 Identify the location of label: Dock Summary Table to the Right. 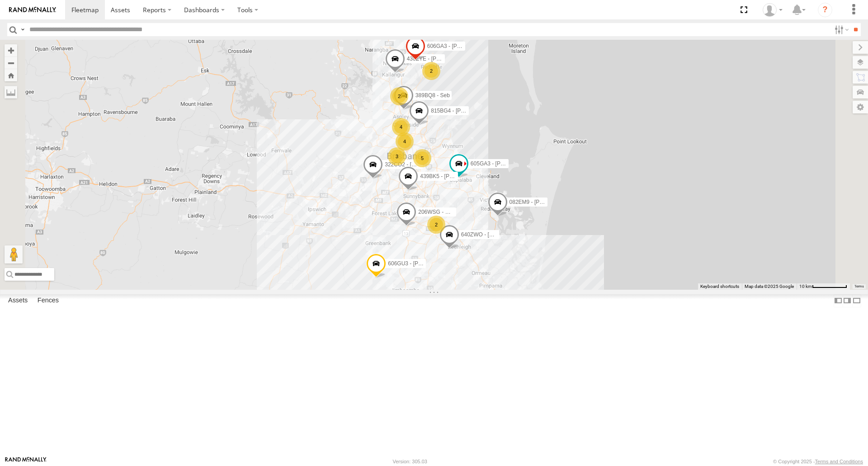
(847, 301).